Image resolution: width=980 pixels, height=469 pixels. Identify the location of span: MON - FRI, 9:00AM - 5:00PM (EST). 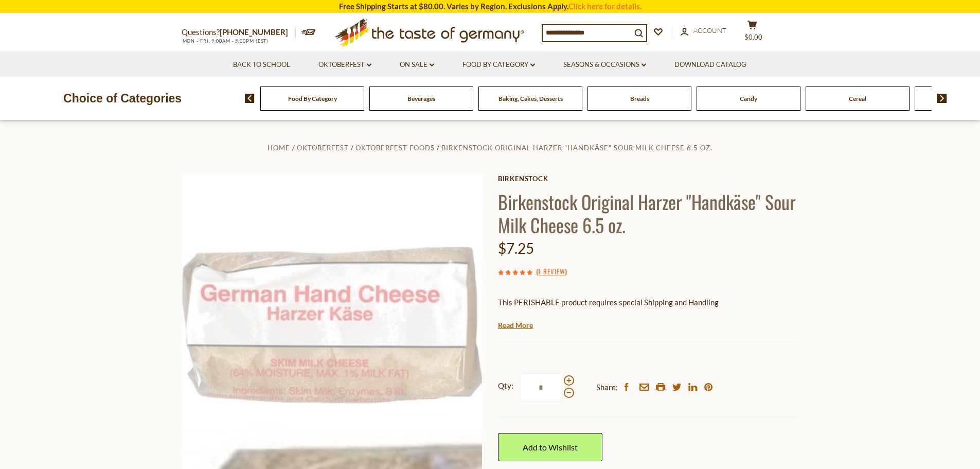
(225, 41).